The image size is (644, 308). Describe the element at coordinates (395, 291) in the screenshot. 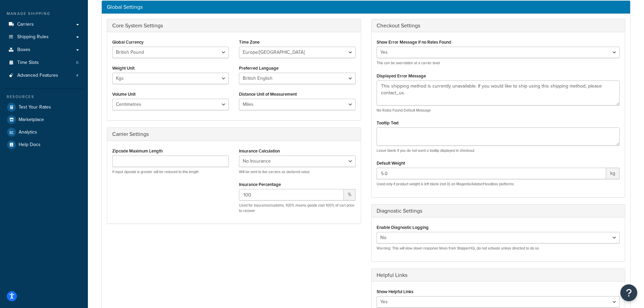

I see `label: Show Helpful Links` at that location.